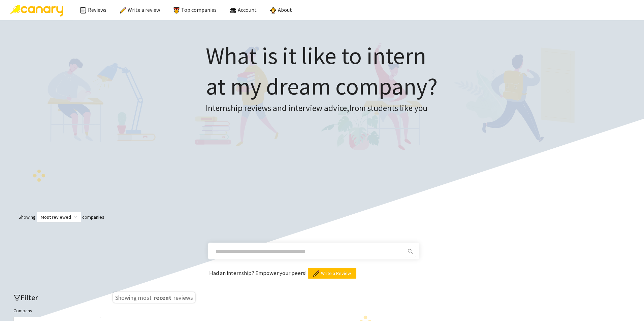 Image resolution: width=644 pixels, height=321 pixels. What do you see at coordinates (322, 109) in the screenshot?
I see `h3: Internship reviews and interview advice, from students like you` at bounding box center [322, 109].